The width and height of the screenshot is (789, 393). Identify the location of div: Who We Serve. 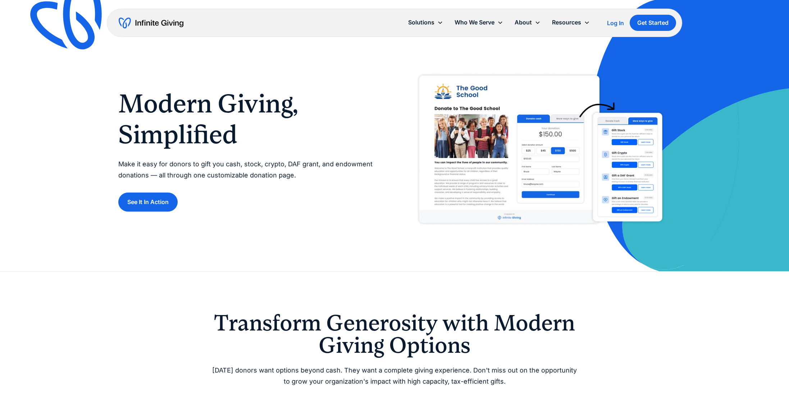
(474, 22).